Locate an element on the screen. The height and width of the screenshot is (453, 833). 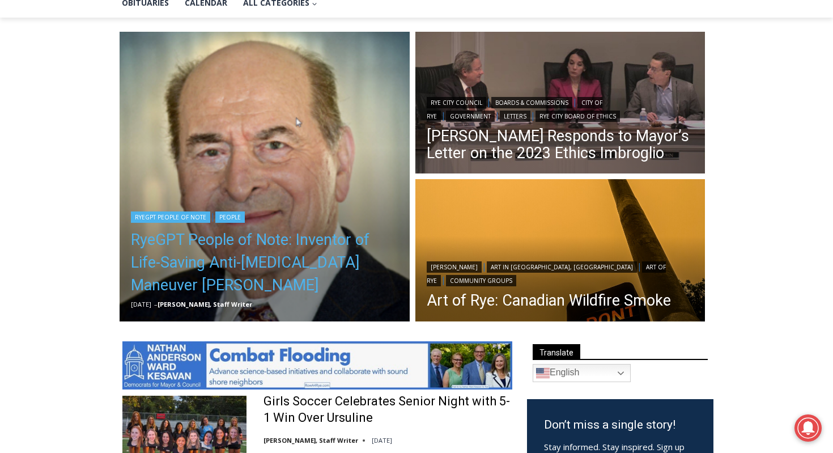
a: People is located at coordinates (230, 217).